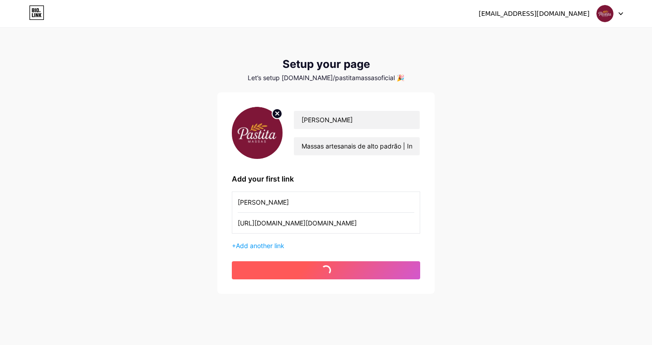 This screenshot has height=345, width=652. What do you see at coordinates (326, 270) in the screenshot?
I see `span: get started` at bounding box center [326, 270].